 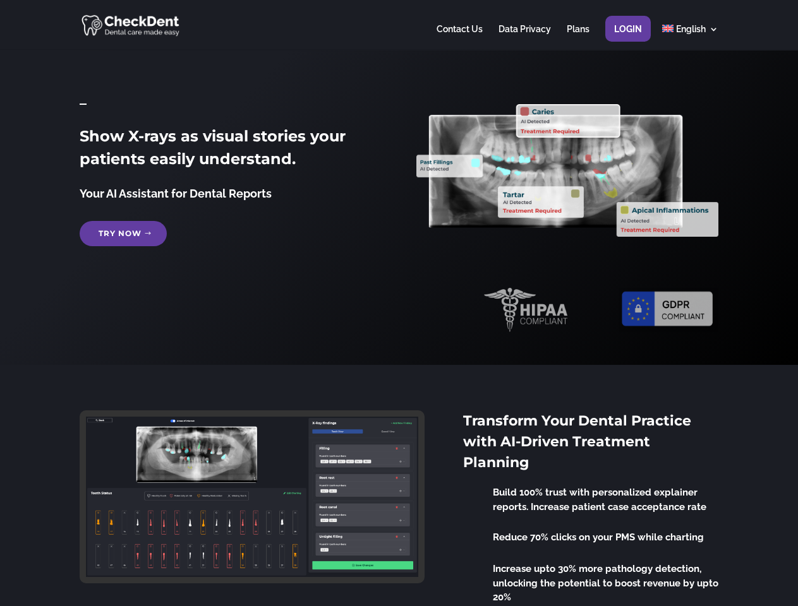 I want to click on span: English, so click(x=690, y=29).